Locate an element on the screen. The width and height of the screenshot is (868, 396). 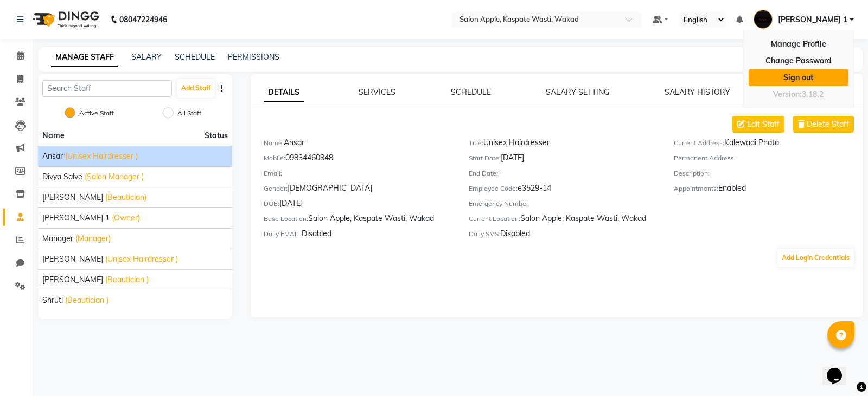
span: (Beautician) is located at coordinates (126, 197).